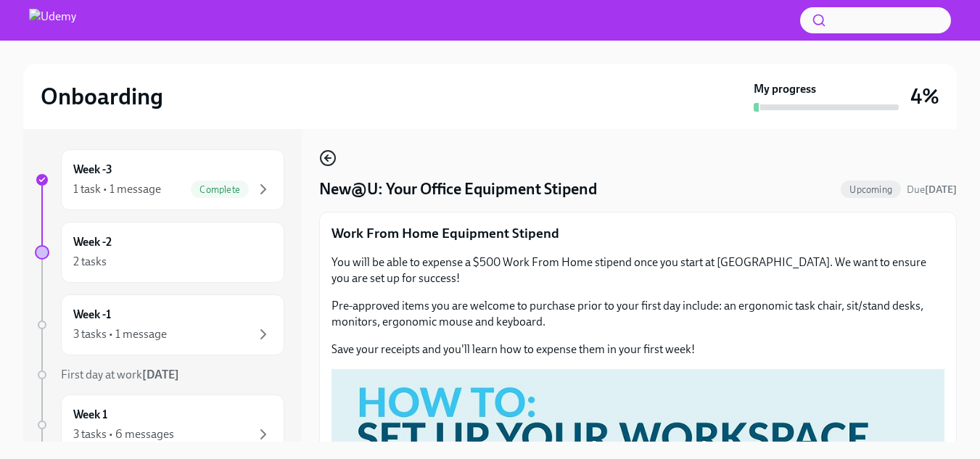  What do you see at coordinates (123, 434) in the screenshot?
I see `div: 3 tasks • 6 messages` at bounding box center [123, 434].